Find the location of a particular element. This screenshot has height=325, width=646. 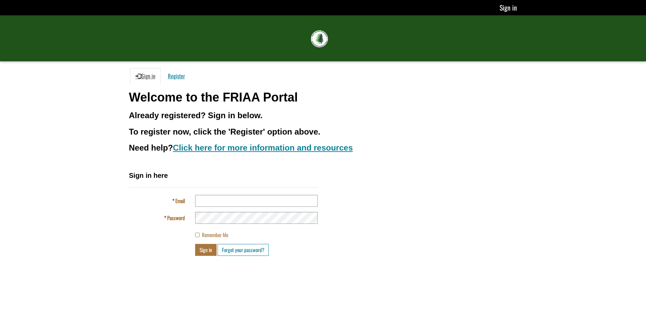

h3: To register now, click the 'Register' option above. is located at coordinates (323, 132).